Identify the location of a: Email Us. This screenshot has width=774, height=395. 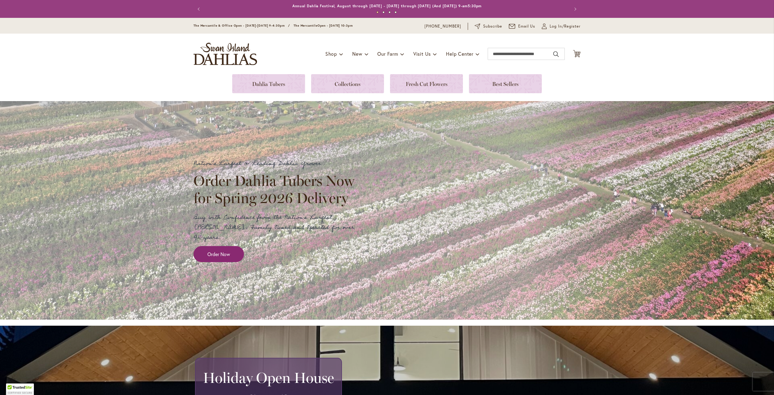
(522, 26).